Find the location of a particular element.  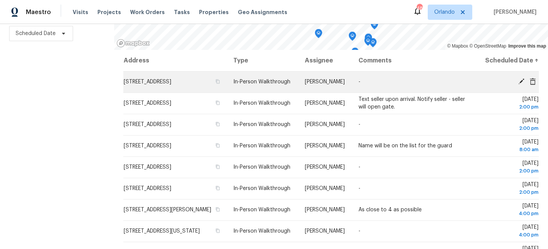

span: Orlando is located at coordinates (444, 12).